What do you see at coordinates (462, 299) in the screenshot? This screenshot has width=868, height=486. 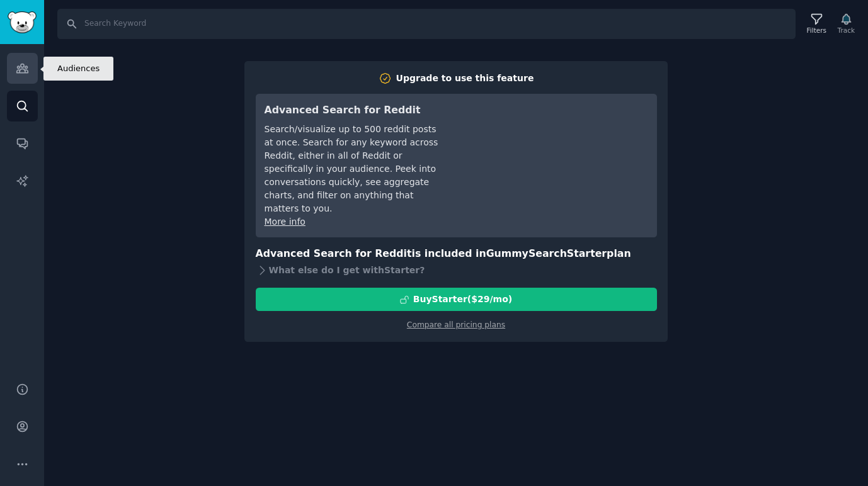 I see `div: Buy Starter ($ 29 /mo )` at bounding box center [462, 299].